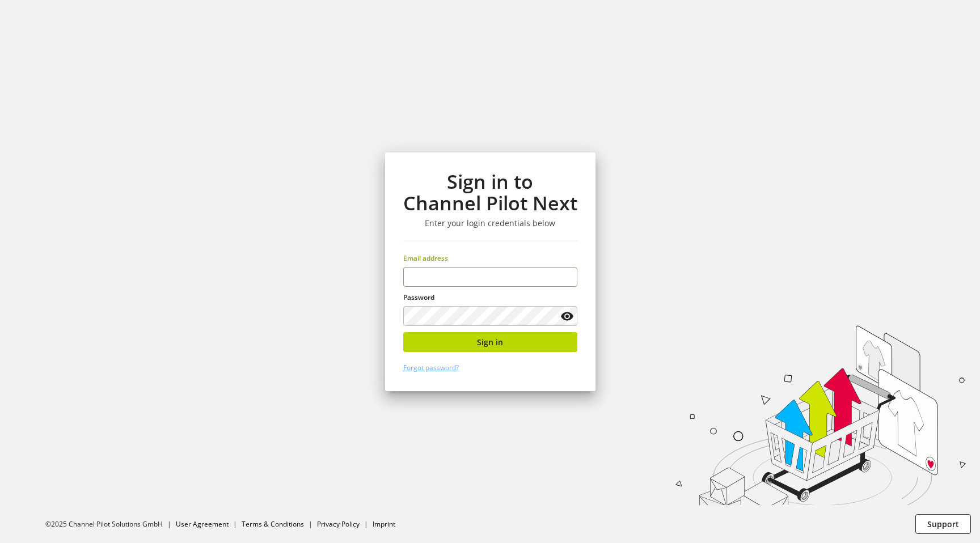 The height and width of the screenshot is (543, 980). Describe the element at coordinates (431, 366) in the screenshot. I see `a: Forgot password?` at that location.